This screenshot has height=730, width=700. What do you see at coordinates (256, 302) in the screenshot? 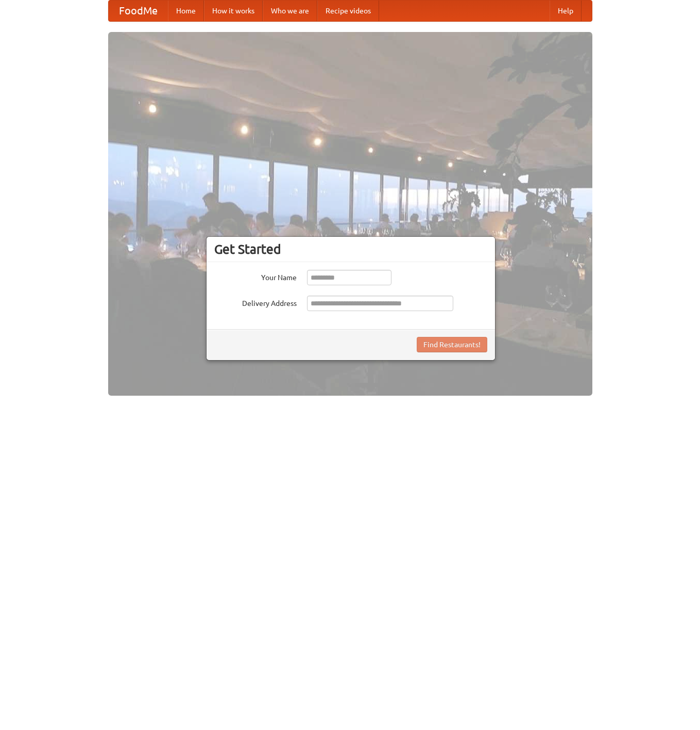
I see `label: Delivery Address` at bounding box center [256, 302].